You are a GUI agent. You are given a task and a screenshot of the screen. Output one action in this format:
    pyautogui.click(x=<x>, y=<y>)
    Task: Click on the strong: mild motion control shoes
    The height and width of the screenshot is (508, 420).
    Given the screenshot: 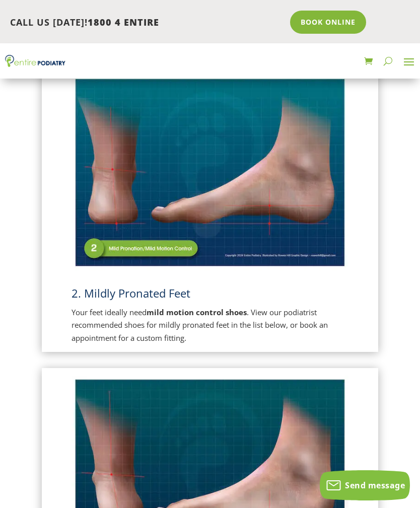 What is the action you would take?
    pyautogui.click(x=197, y=312)
    